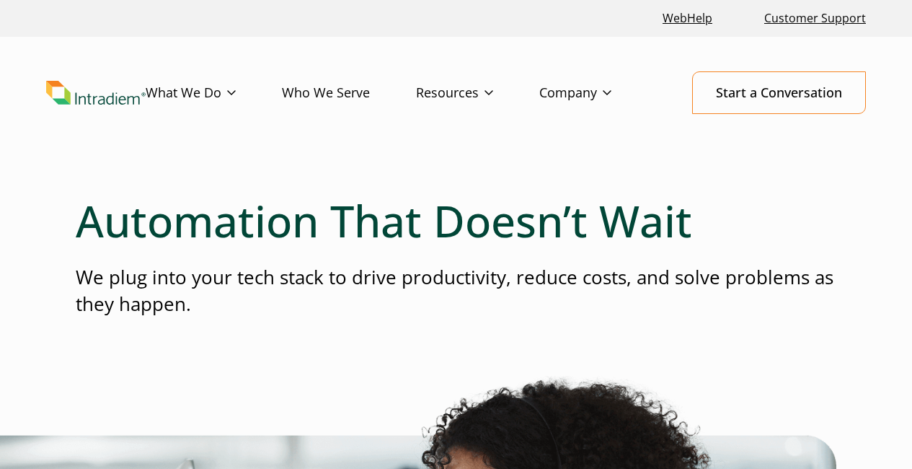 The image size is (912, 469). What do you see at coordinates (456, 291) in the screenshot?
I see `p: We plug into your tech stack to drive productivity, reduce costs, and solve problems as they happen.` at bounding box center [456, 291].